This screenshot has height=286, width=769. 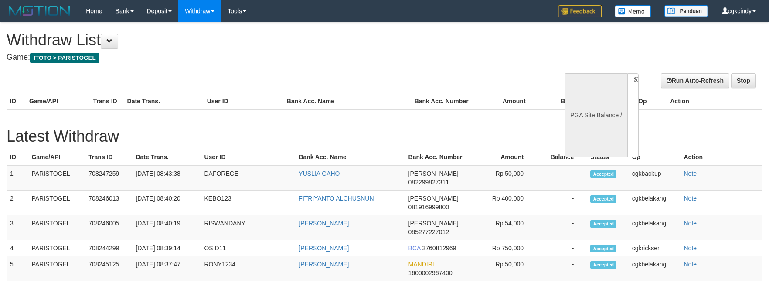 What do you see at coordinates (428, 232) in the screenshot?
I see `span: 085277227012` at bounding box center [428, 232].